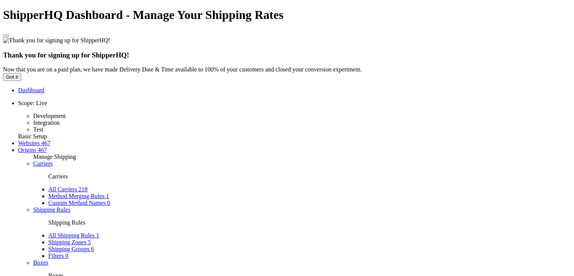 The width and height of the screenshot is (574, 276). I want to click on span: Carriers, so click(43, 163).